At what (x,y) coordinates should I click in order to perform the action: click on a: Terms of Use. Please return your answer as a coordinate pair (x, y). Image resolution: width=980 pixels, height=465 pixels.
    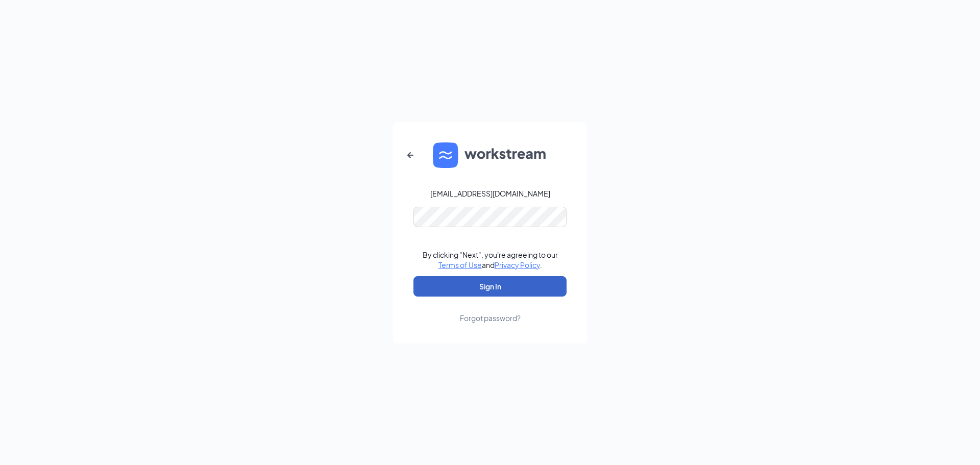
    Looking at the image, I should click on (460, 265).